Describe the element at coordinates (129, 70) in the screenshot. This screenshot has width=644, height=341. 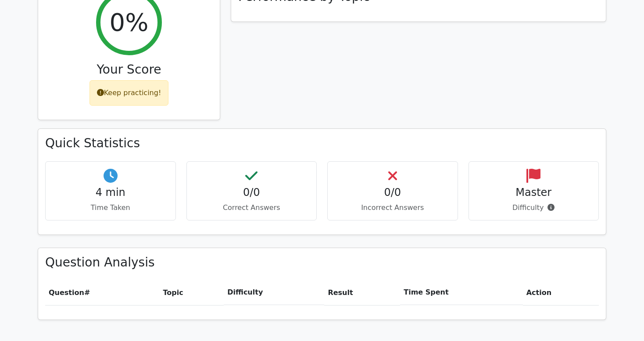
I see `h3: Your Score` at that location.